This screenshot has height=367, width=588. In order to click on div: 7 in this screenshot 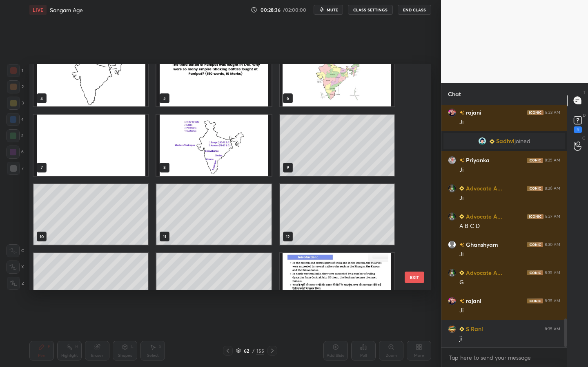, I will do `click(15, 168)`.